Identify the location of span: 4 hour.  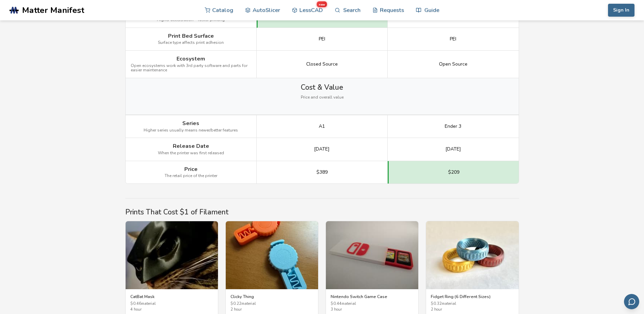
(172, 310).